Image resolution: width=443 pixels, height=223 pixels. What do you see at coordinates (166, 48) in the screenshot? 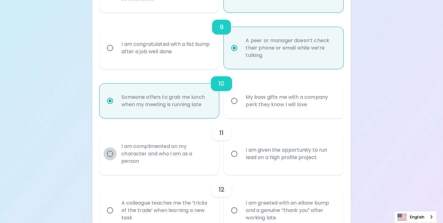
I see `div: I am congratulated with a fist bump after a job well done` at bounding box center [166, 48].